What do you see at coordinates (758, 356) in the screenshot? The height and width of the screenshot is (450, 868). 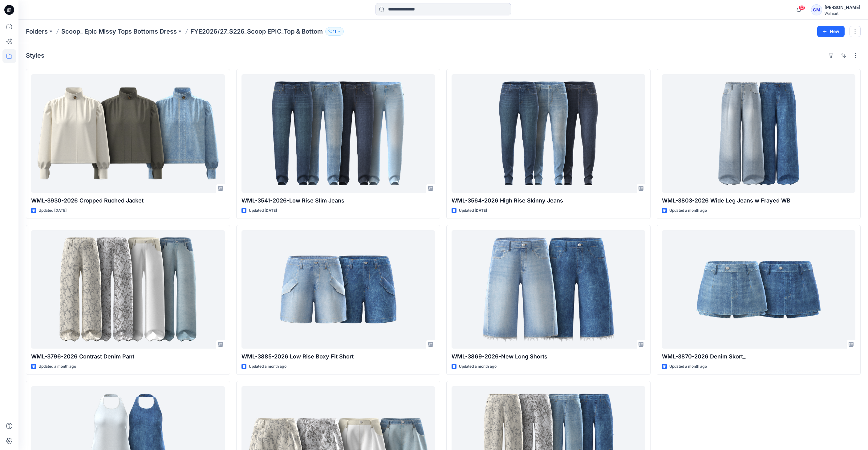 I see `p: WML-3870-2026 Denim Skort_` at bounding box center [758, 356].